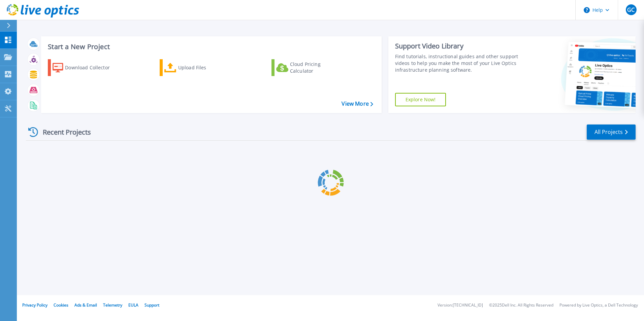 This screenshot has width=644, height=321. I want to click on div: Download Collector, so click(92, 68).